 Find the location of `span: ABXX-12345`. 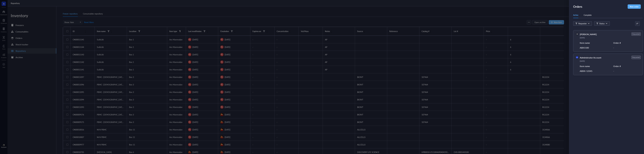

span: ABXX-12345 is located at coordinates (586, 71).